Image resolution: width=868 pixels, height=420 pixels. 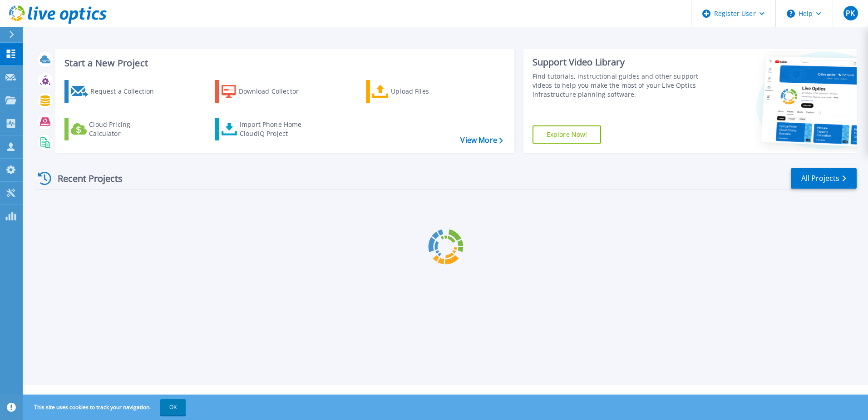 I want to click on a: Upload Files, so click(x=416, y=91).